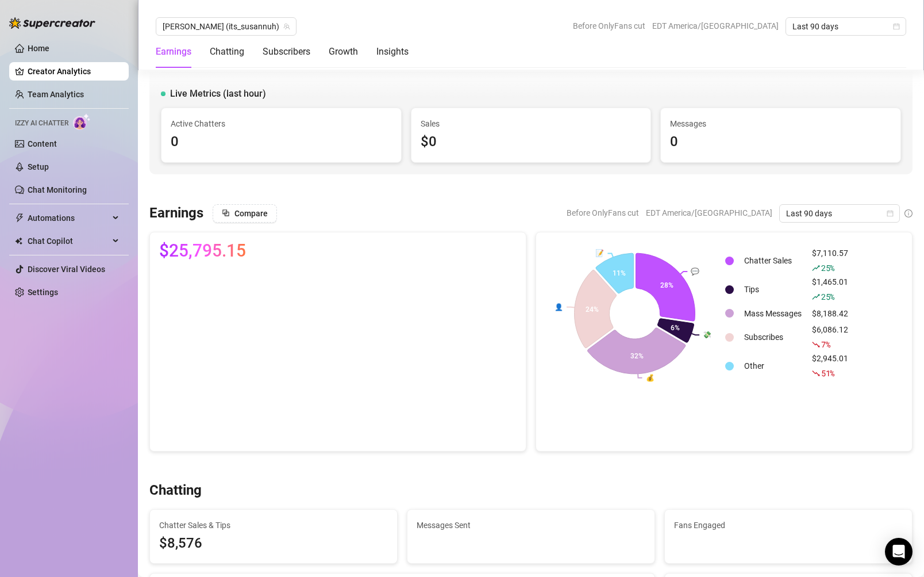  Describe the element at coordinates (908, 213) in the screenshot. I see `span: info-circle` at that location.